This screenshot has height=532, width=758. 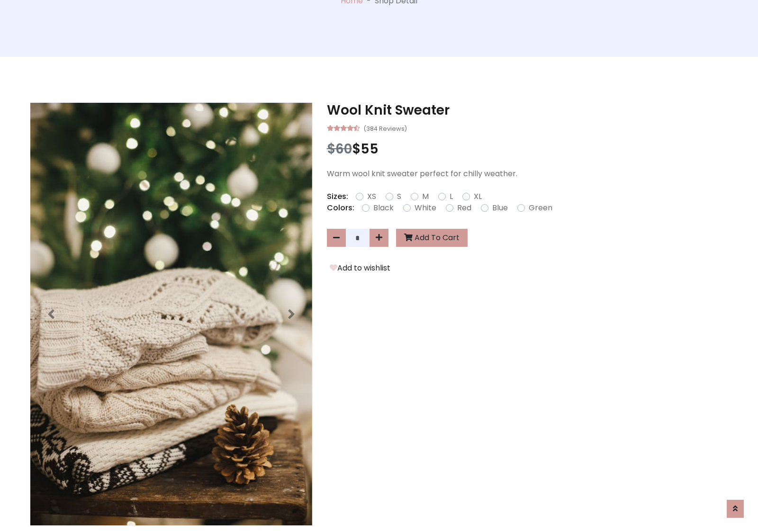 What do you see at coordinates (451, 197) in the screenshot?
I see `label: L` at bounding box center [451, 197].